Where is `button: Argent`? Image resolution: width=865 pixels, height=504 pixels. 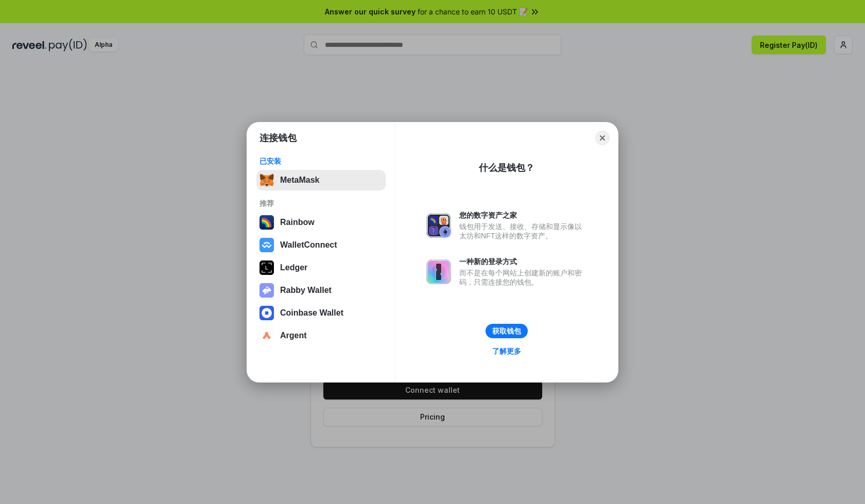
button: Argent is located at coordinates (321, 335).